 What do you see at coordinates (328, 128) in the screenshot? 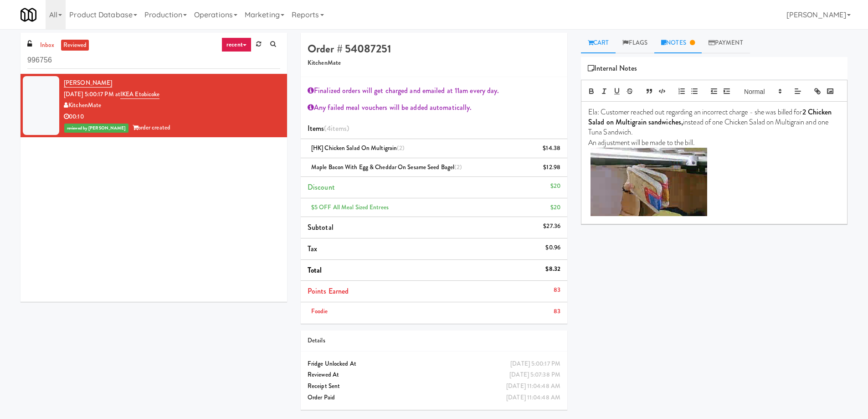
I see `span: Items` at bounding box center [328, 128].